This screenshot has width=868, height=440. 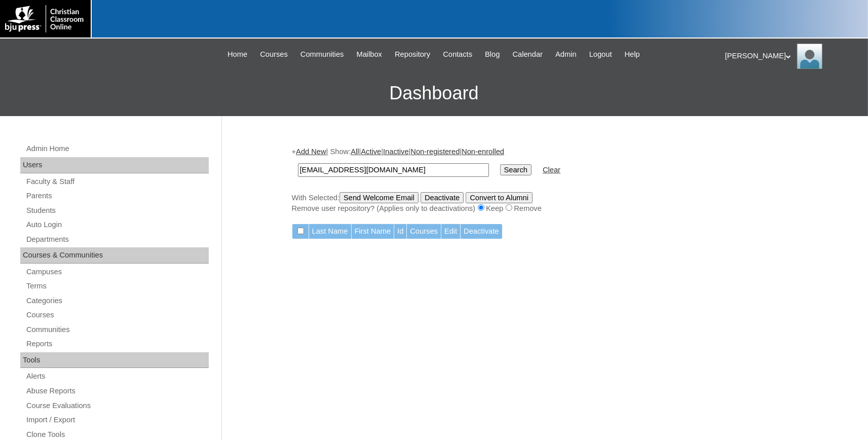 What do you see at coordinates (371, 152) in the screenshot?
I see `a: Active` at bounding box center [371, 152].